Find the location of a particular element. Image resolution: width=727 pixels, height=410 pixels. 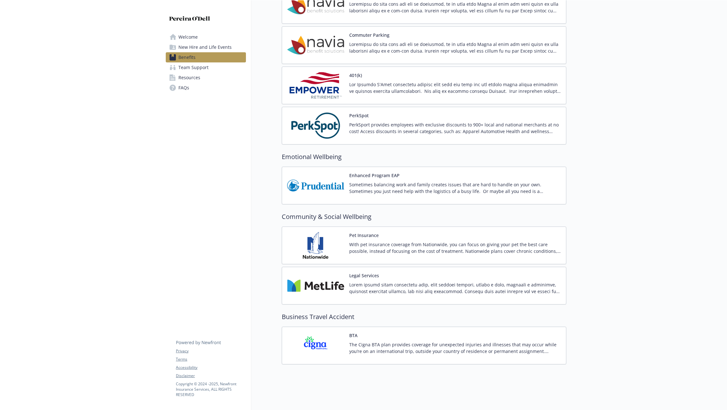

a: Accessibility is located at coordinates (211, 367).